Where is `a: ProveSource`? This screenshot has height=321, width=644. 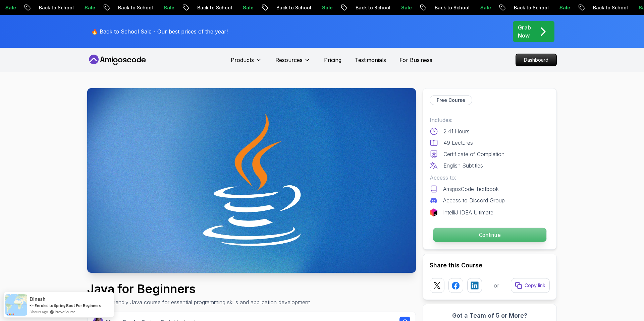 a: ProveSource is located at coordinates (65, 311).